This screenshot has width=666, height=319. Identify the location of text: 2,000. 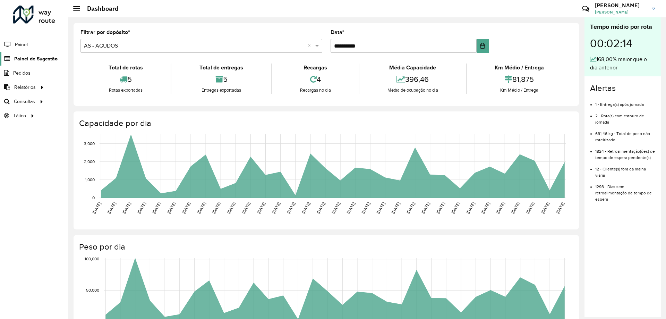
(89, 161).